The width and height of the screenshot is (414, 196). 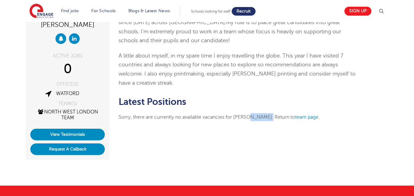 What do you see at coordinates (149, 11) in the screenshot?
I see `a: Blogs & Latest News` at bounding box center [149, 11].